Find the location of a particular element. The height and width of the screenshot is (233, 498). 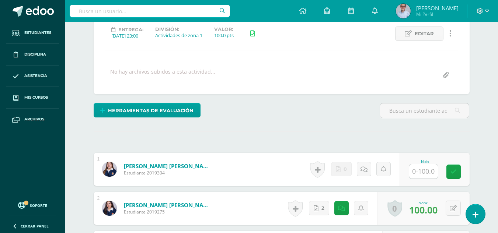

span: 2 is located at coordinates (323, 208).